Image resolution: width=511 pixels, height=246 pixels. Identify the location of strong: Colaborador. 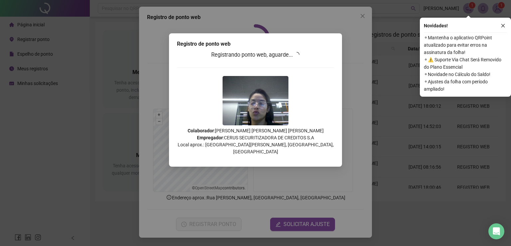
(201, 130).